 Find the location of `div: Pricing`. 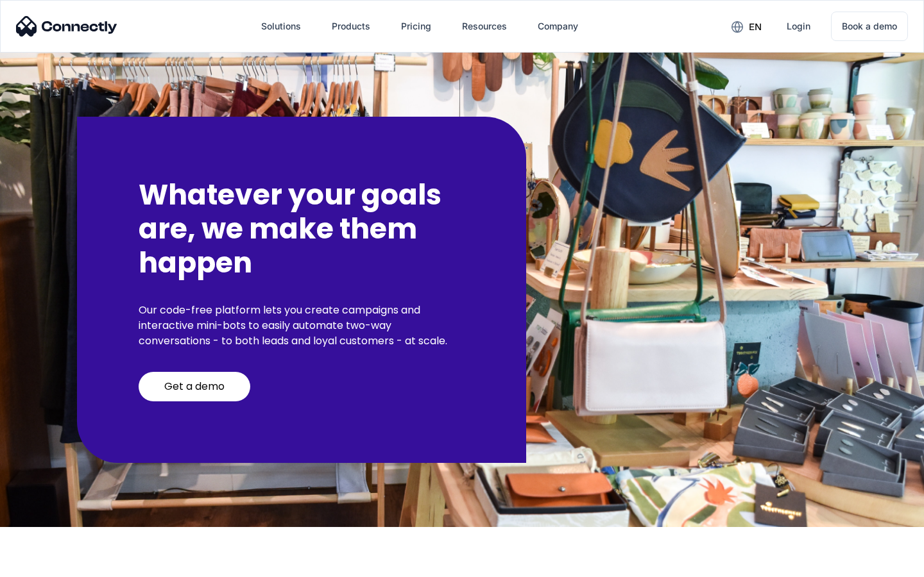

div: Pricing is located at coordinates (416, 26).